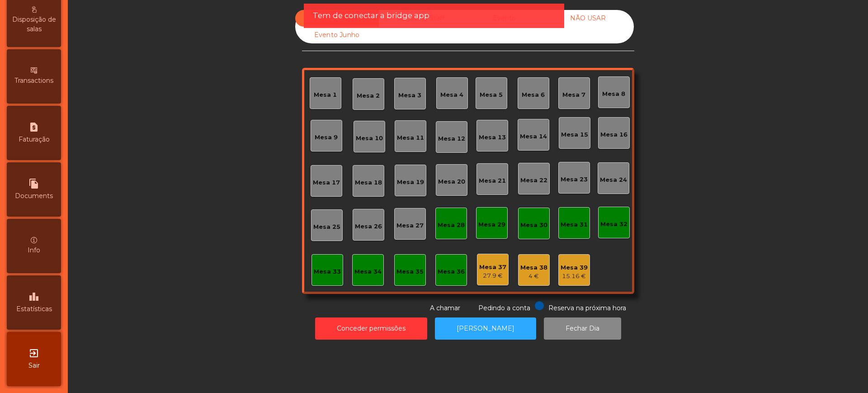 The height and width of the screenshot is (393, 868). I want to click on span: Disposição de salas, so click(34, 24).